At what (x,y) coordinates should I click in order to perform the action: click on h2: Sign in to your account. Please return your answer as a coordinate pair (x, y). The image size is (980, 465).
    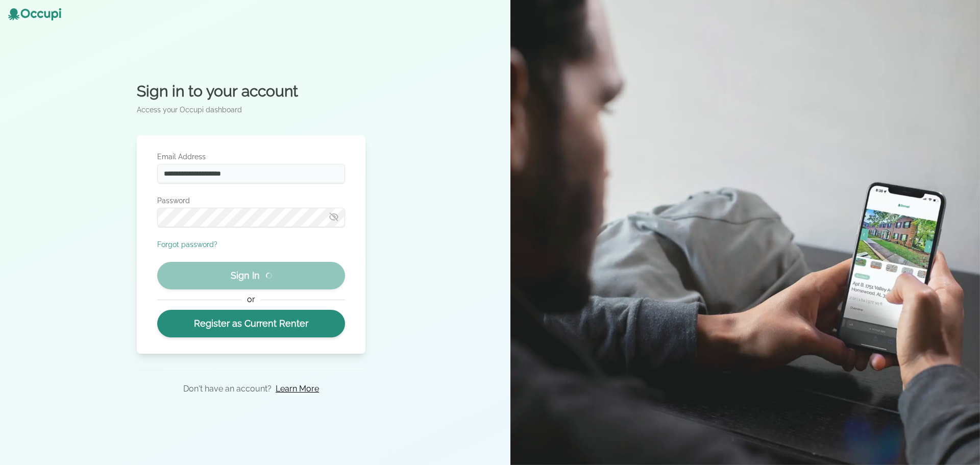
    Looking at the image, I should click on (251, 92).